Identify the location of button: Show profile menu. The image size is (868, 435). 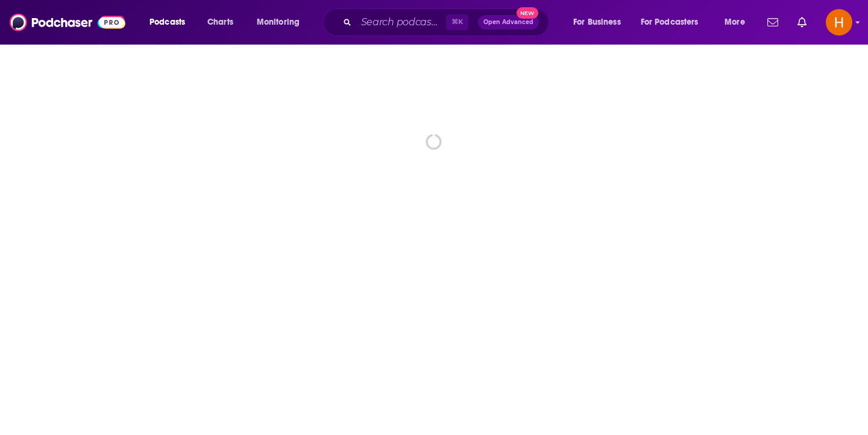
(838, 22).